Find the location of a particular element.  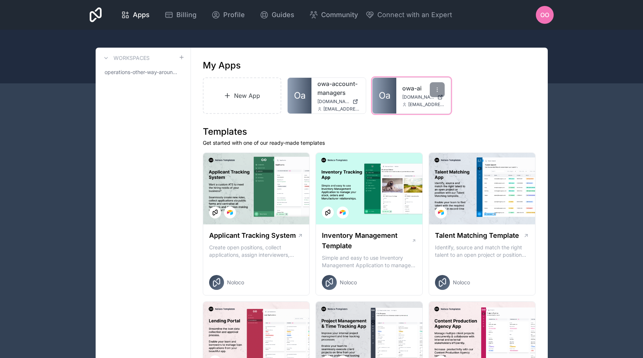

span: Connect with an Expert is located at coordinates (415, 15).